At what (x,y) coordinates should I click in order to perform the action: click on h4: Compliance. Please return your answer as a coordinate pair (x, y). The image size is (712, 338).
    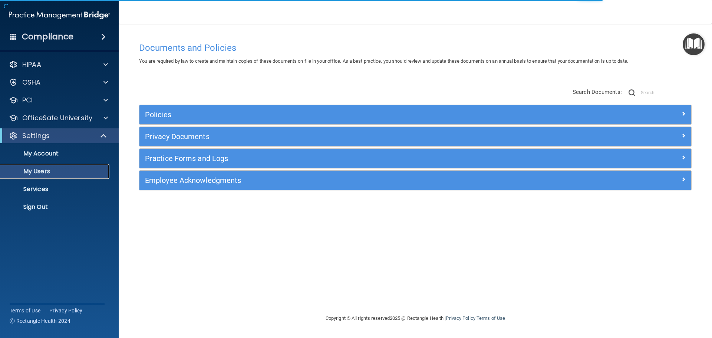
    Looking at the image, I should click on (47, 37).